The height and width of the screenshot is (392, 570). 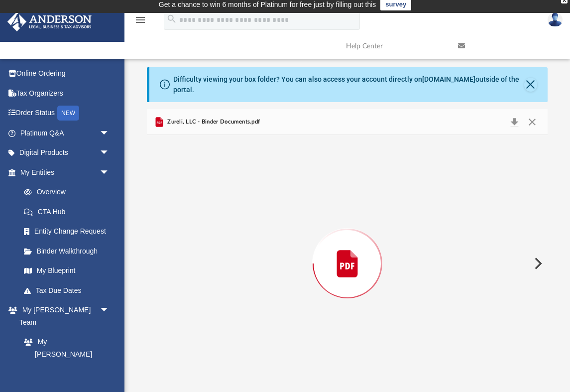 What do you see at coordinates (515, 121) in the screenshot?
I see `button: Download` at bounding box center [515, 121].